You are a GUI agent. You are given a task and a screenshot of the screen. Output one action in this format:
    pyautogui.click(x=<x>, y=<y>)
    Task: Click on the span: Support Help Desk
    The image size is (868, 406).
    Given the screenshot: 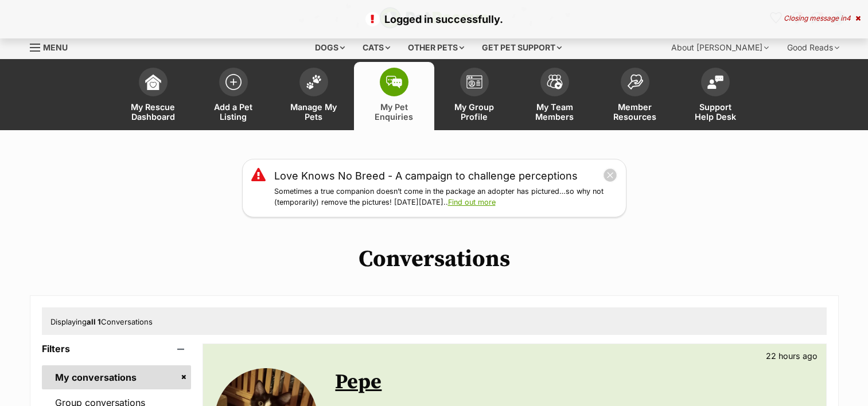 What is the action you would take?
    pyautogui.click(x=715, y=112)
    